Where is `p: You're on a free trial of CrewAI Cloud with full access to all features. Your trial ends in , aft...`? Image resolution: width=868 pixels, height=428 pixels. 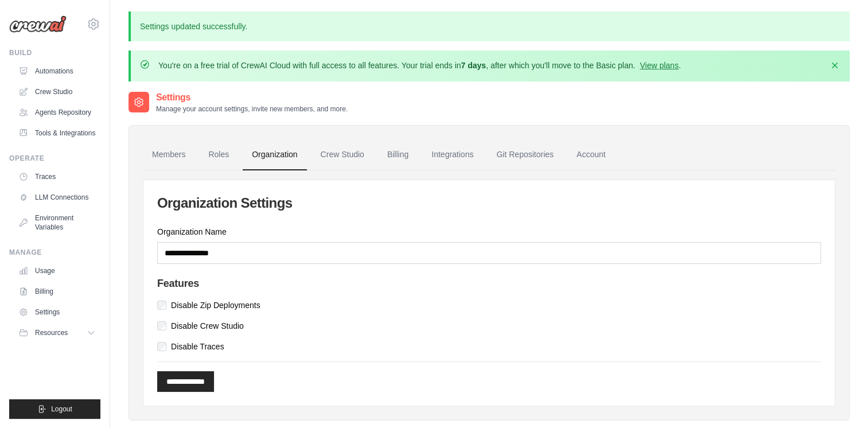
p: You're on a free trial of CrewAI Cloud with full access to all features. Your trial ends in , aft... is located at coordinates (419, 65).